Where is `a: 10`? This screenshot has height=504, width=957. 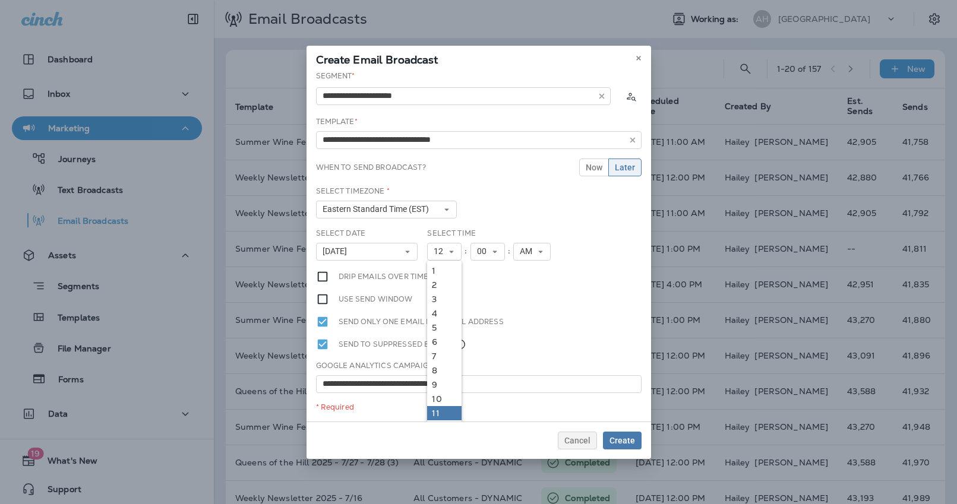 a: 10 is located at coordinates (444, 399).